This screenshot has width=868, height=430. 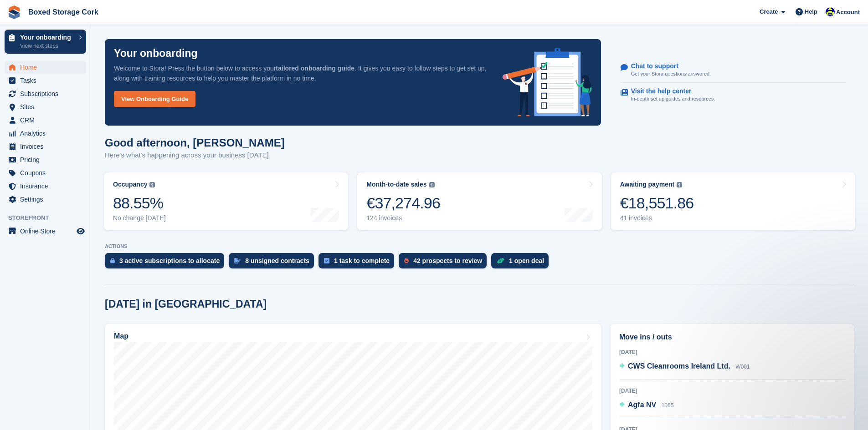 What do you see at coordinates (547, 83) in the screenshot?
I see `img: onboarding-info-6c161a55d2c0e0a8cae90662b2fe09162a5109e8cc188191df67fb4f79e88e88.svg` at bounding box center [547, 83].